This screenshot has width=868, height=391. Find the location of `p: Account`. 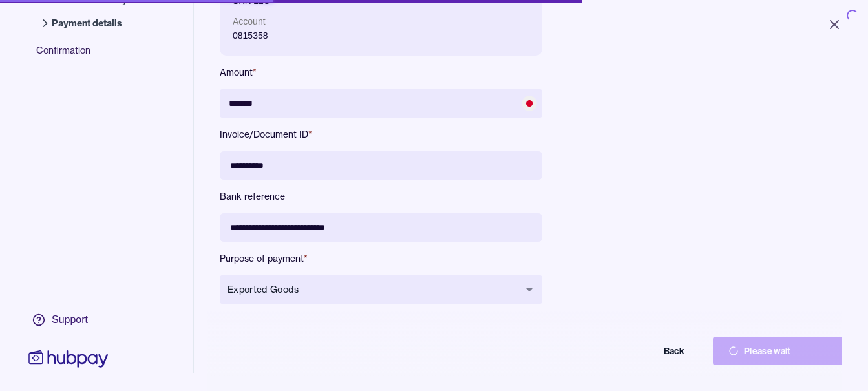

p: Account is located at coordinates (381, 21).